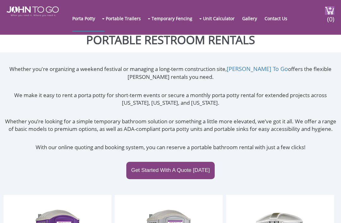 This screenshot has height=223, width=341. What do you see at coordinates (175, 18) in the screenshot?
I see `a: Temporary Fencing` at bounding box center [175, 18].